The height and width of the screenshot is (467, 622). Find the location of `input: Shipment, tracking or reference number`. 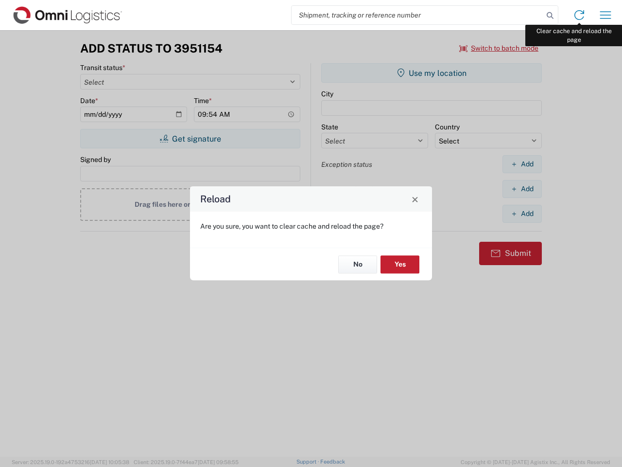

input: Shipment, tracking or reference number is located at coordinates (418, 15).